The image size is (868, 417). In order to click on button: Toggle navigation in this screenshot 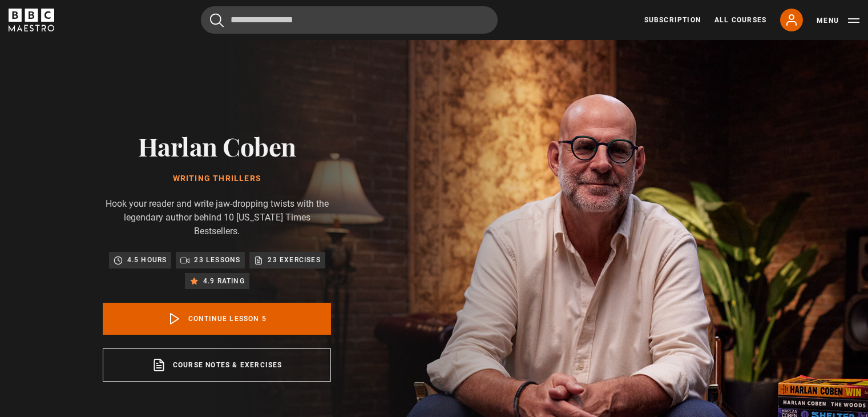, I will do `click(838, 21)`.